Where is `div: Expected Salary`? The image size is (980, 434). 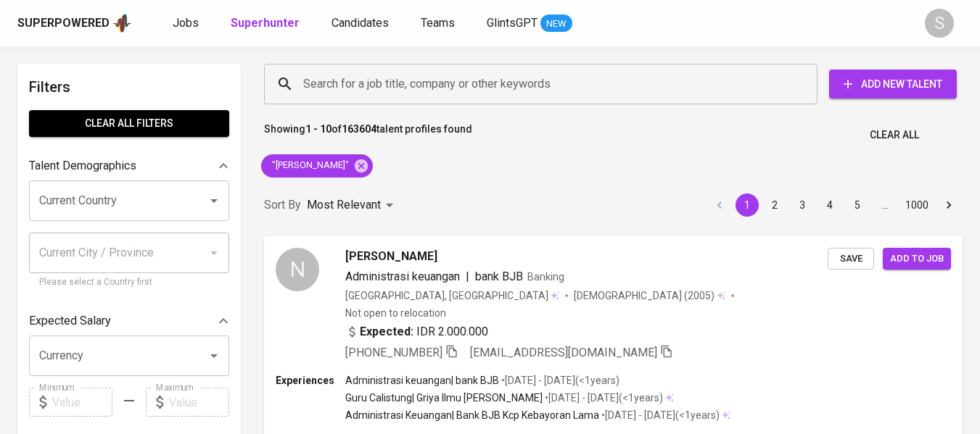
div: Expected Salary is located at coordinates (129, 321).